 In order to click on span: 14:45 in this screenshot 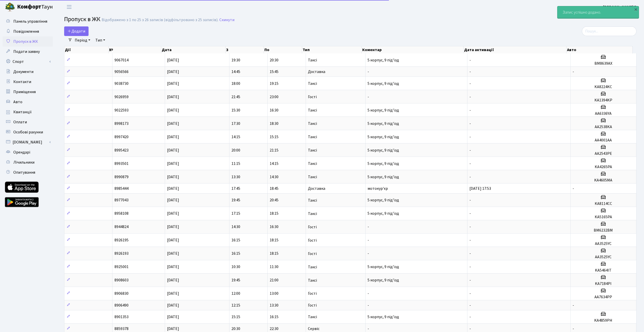, I will do `click(236, 72)`.